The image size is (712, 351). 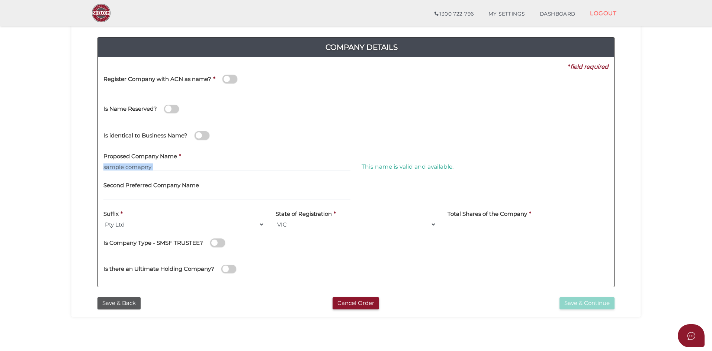 What do you see at coordinates (691, 336) in the screenshot?
I see `button: Open asap` at bounding box center [691, 336].